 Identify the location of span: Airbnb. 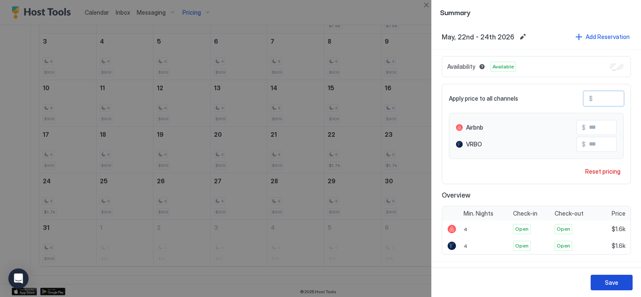
(475, 128).